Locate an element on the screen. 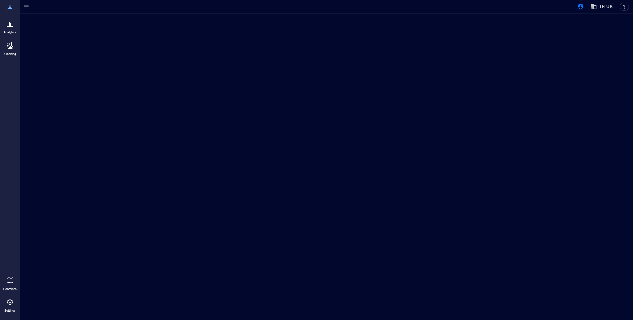 This screenshot has width=633, height=320. span: TELUS is located at coordinates (606, 7).